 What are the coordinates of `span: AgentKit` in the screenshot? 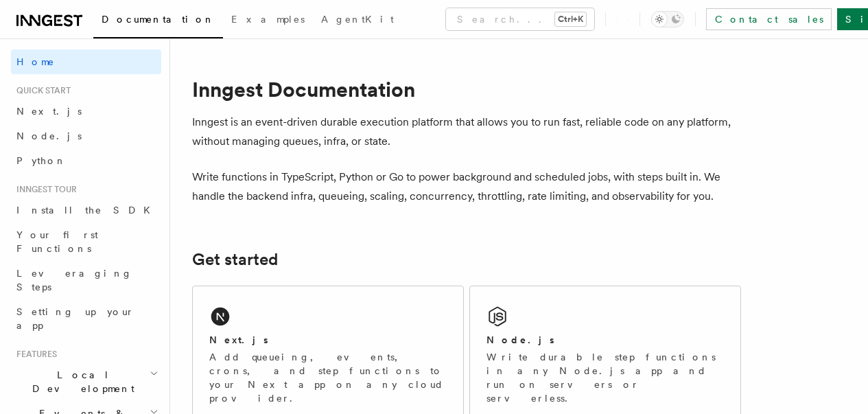 It's located at (357, 20).